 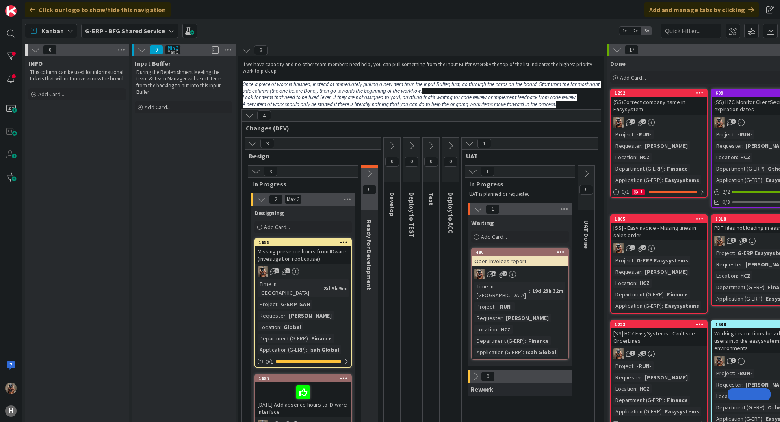 I want to click on div: 480, so click(x=520, y=252).